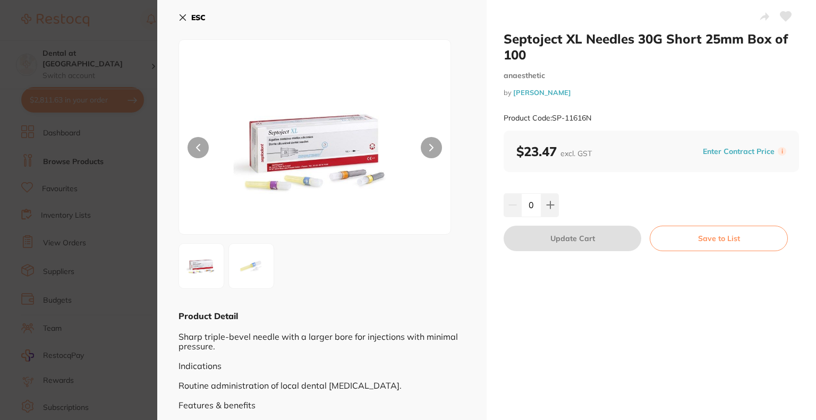  Describe the element at coordinates (651, 92) in the screenshot. I see `small: by` at that location.